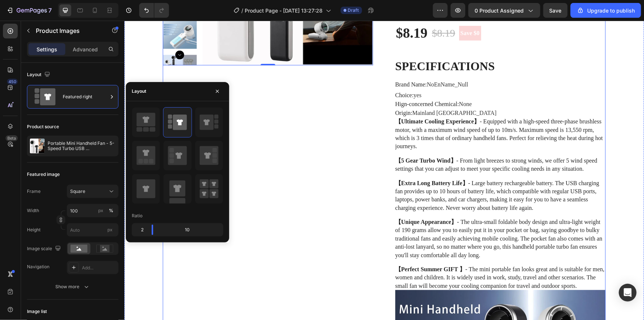 The image size is (644, 320). Describe the element at coordinates (504, 10) in the screenshot. I see `button: 0 product assigned` at that location.